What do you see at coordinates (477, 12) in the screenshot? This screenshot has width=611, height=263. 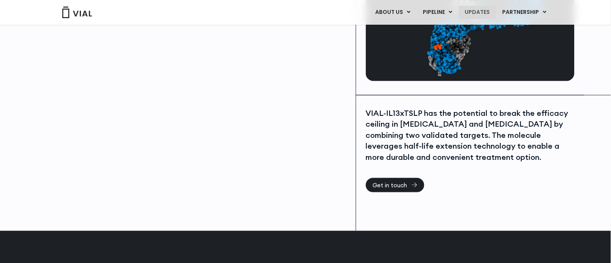 I see `a: UPDATES` at bounding box center [477, 12].